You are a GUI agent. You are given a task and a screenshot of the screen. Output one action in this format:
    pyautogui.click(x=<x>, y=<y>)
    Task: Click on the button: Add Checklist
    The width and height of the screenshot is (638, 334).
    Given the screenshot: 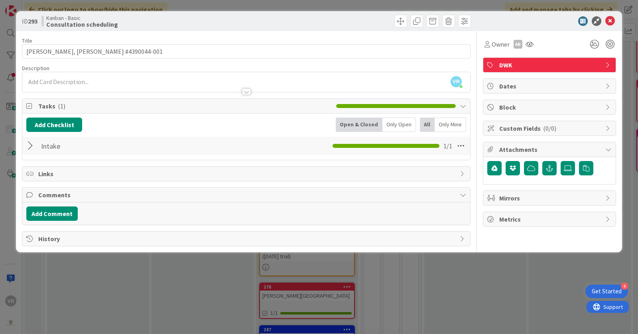 What is the action you would take?
    pyautogui.click(x=54, y=125)
    